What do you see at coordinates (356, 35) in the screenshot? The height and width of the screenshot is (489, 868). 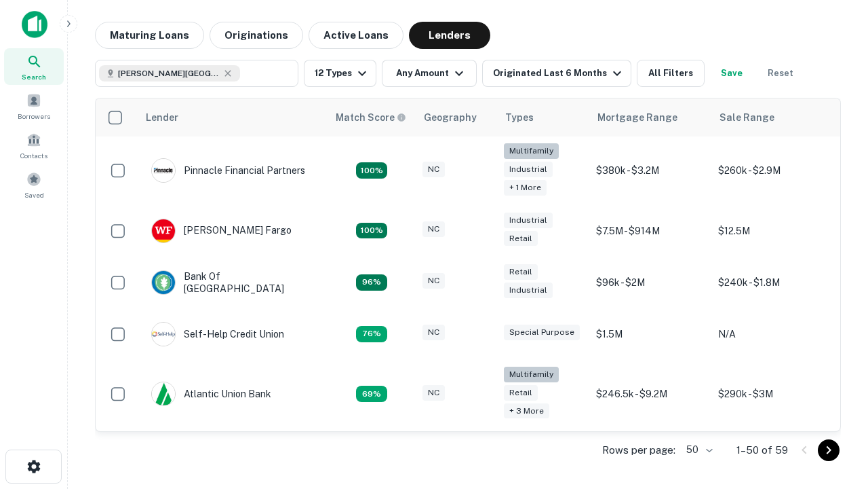 I see `button: Active Loans` at bounding box center [356, 35].